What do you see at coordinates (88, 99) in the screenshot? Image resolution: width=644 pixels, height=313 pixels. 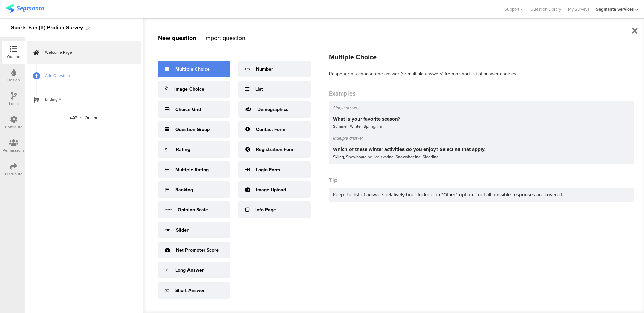 I see `span: Ending A` at bounding box center [88, 99].